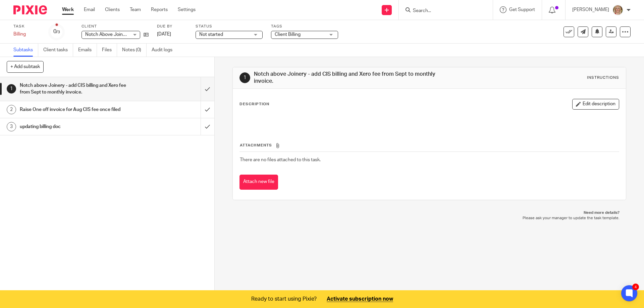 The width and height of the screenshot is (644, 308). I want to click on a: Email, so click(89, 10).